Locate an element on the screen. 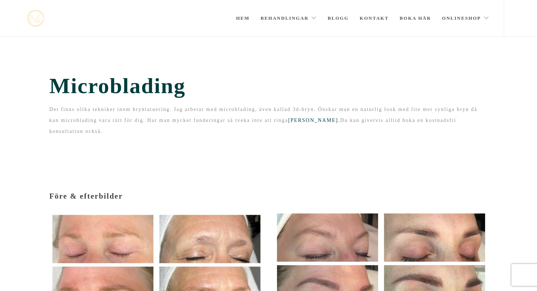  p: Det finns olika tekniker inom bryntatuering. Jag arbetar med microblading, även kallad 3d-bryn. Ö... is located at coordinates (269, 121).